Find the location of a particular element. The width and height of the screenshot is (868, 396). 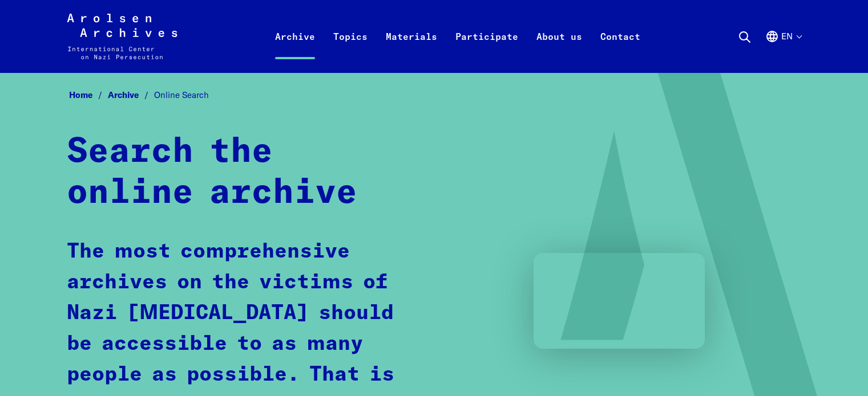

a: About us is located at coordinates (559, 50).